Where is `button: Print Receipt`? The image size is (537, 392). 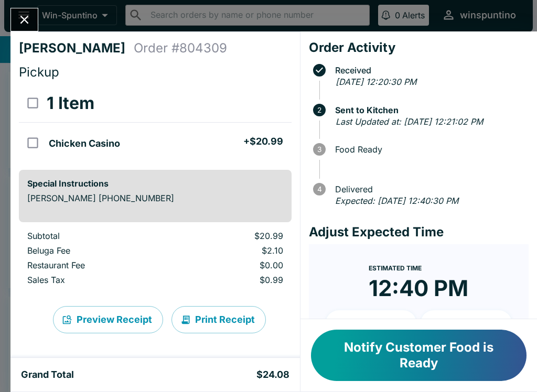
button: Print Receipt is located at coordinates (219, 320).